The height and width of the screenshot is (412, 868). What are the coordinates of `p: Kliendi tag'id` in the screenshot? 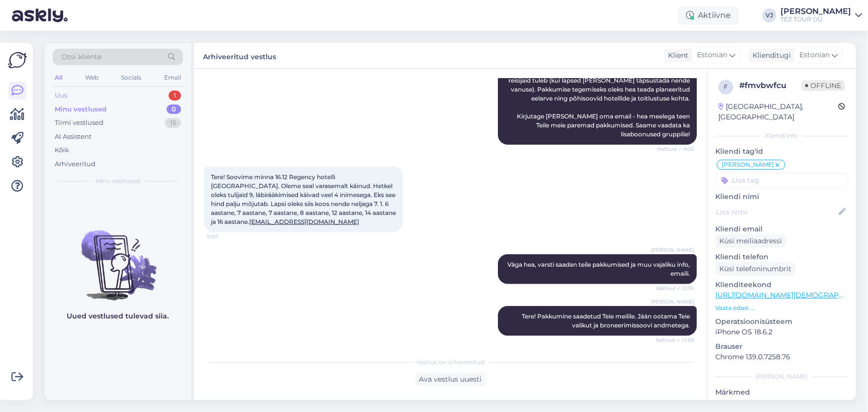 It's located at (781, 152).